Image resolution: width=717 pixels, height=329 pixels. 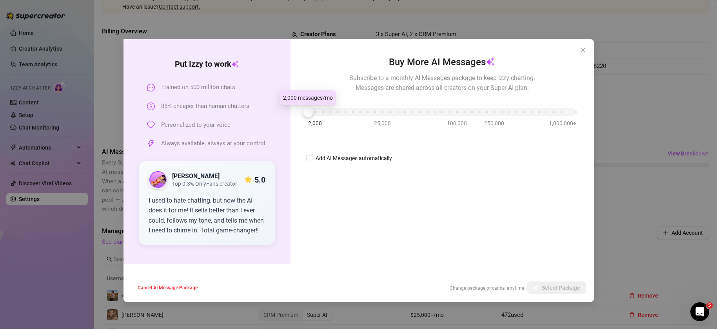 I want to click on span: Personalized to your voice, so click(x=196, y=125).